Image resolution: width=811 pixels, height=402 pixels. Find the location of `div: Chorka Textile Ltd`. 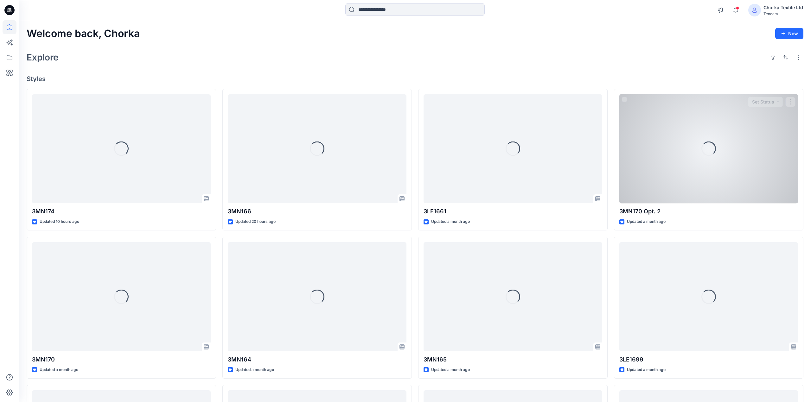

div: Chorka Textile Ltd is located at coordinates (783, 8).